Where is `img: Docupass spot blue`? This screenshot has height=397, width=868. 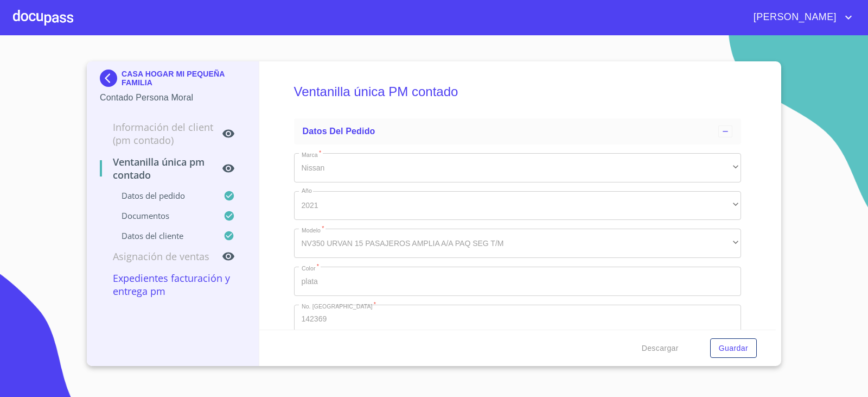
img: Docupass spot blue is located at coordinates (110, 78).